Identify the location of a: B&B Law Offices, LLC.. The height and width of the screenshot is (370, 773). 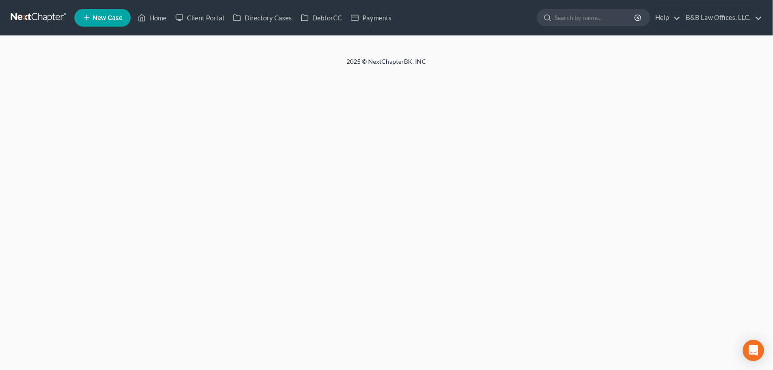
(722, 18).